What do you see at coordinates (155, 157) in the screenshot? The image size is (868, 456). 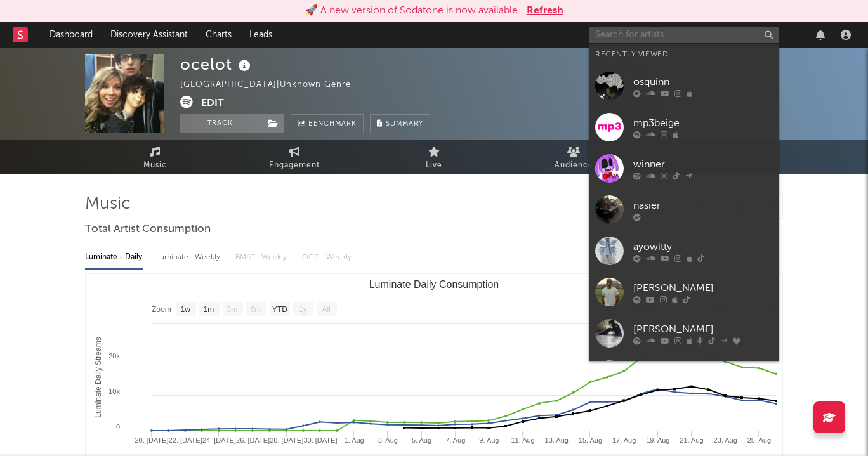 I see `a: Music` at bounding box center [155, 157].